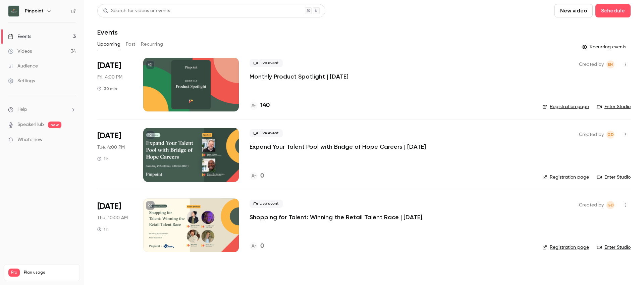 The width and height of the screenshot is (644, 285). Describe the element at coordinates (23, 66) in the screenshot. I see `div: Audience` at that location.